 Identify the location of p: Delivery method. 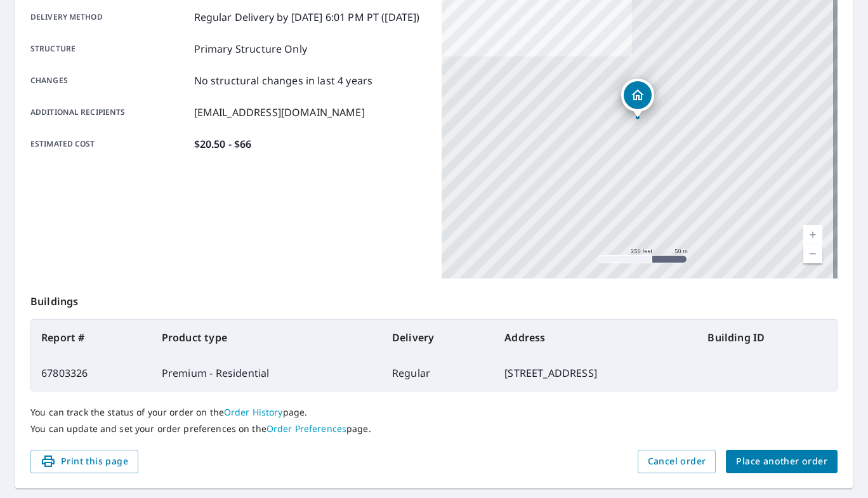
(110, 17).